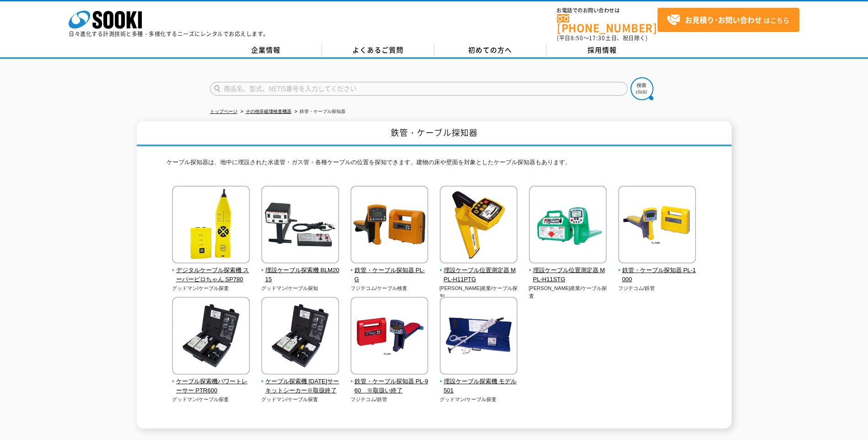 The height and width of the screenshot is (440, 868). I want to click on img: 埋設ケーブル探索機 BLM2015, so click(300, 226).